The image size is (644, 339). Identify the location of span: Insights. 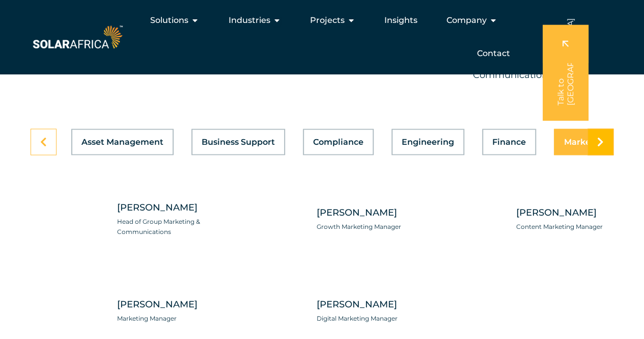
(400, 20).